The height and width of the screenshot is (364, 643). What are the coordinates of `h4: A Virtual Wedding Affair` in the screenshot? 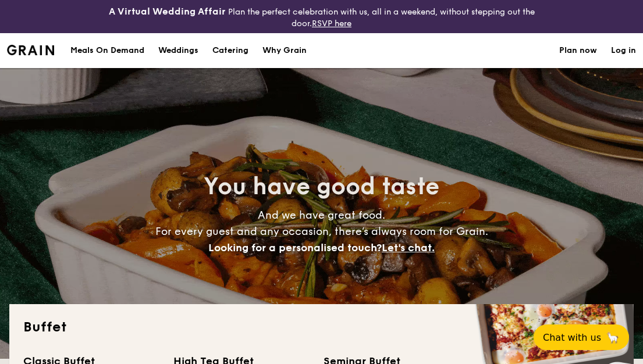 It's located at (167, 12).